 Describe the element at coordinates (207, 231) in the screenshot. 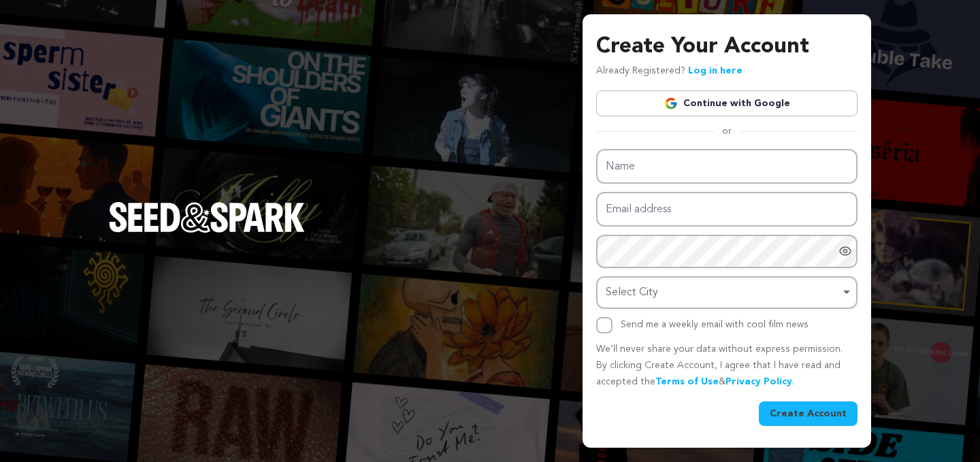

I see `a: Seed&Spark Homepage` at that location.